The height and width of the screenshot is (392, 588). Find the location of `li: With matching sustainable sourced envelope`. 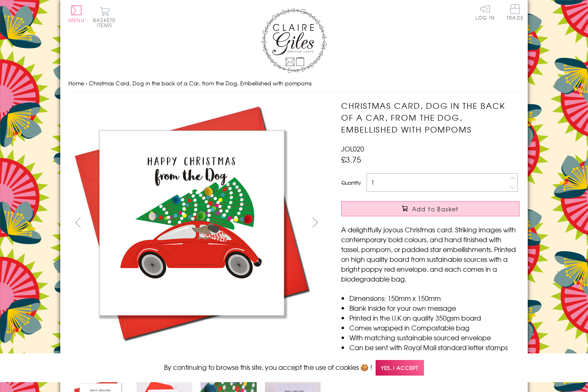

li: With matching sustainable sourced envelope is located at coordinates (435, 337).